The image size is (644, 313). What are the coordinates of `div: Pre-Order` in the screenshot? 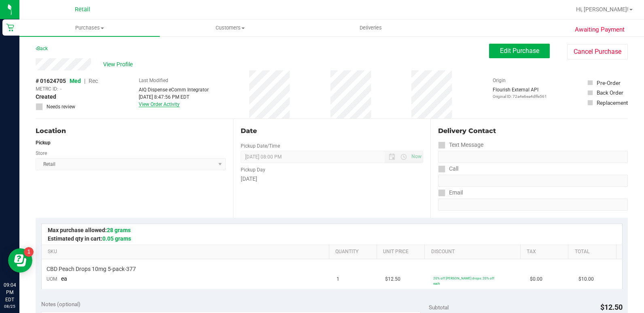 It's located at (608, 83).